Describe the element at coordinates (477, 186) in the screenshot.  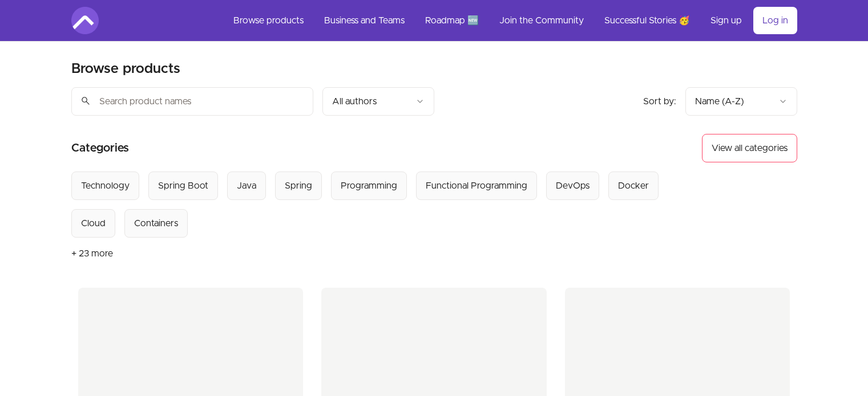
I see `div: Functional Programming` at that location.